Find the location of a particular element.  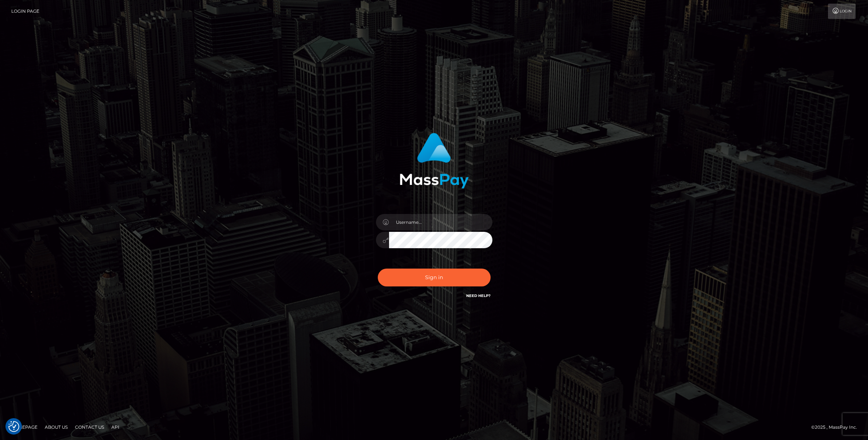

a: Login Page is located at coordinates (25, 11).